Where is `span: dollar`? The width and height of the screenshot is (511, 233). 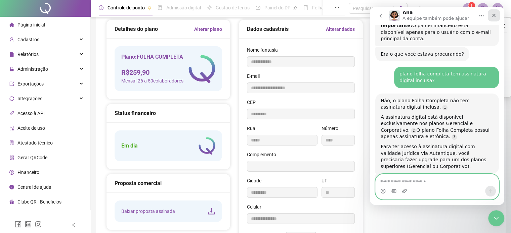 span: dollar is located at coordinates (12, 173).